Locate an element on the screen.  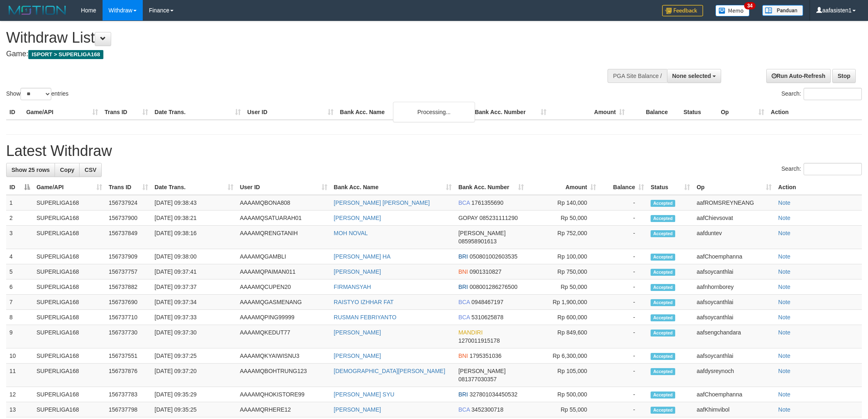
td: Rp 500,000 is located at coordinates (563, 394).